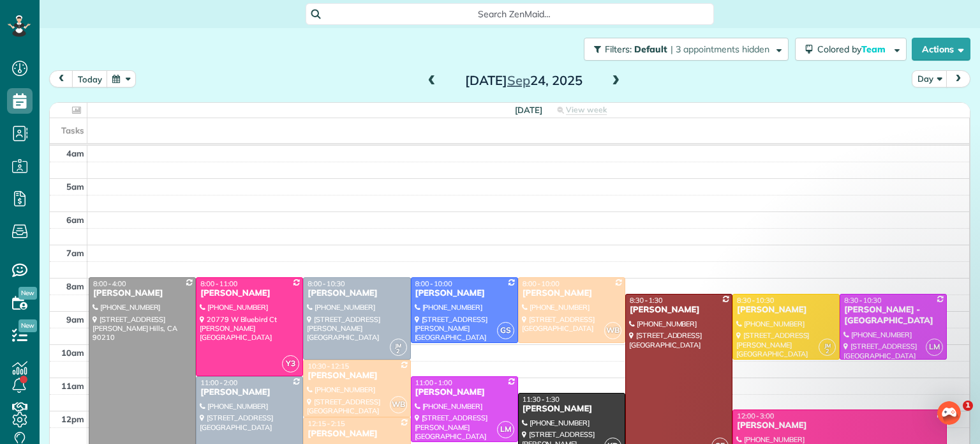  I want to click on button: Colored byTeam, so click(851, 49).